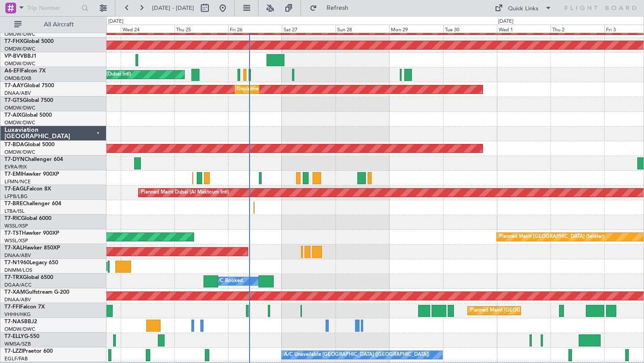  What do you see at coordinates (12, 307) in the screenshot?
I see `span: T7-FFI` at bounding box center [12, 307].